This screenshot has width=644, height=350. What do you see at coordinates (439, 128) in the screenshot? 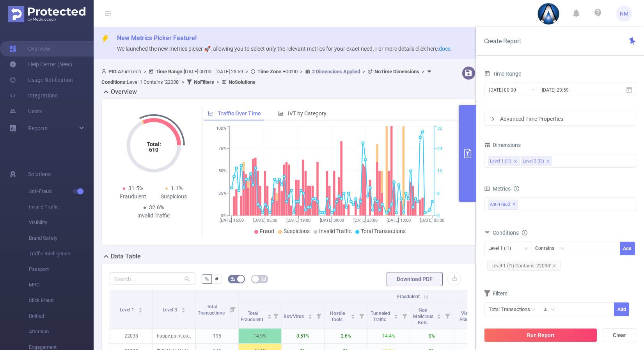
I see `tspan: 32` at bounding box center [439, 128].